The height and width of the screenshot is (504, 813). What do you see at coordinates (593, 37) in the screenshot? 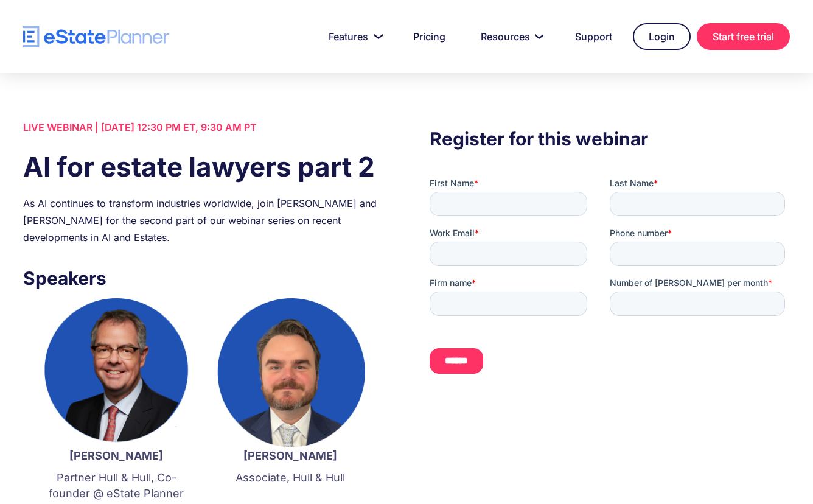
I see `a: Support` at bounding box center [593, 37].